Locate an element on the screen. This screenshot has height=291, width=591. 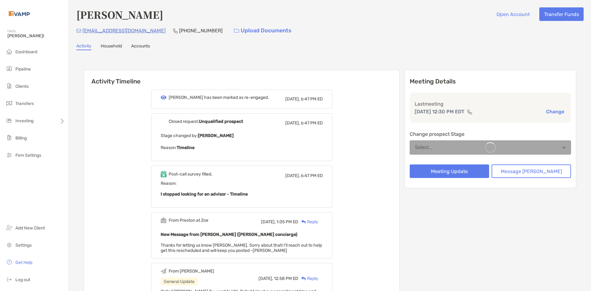
b: Timeline is located at coordinates (185, 147).